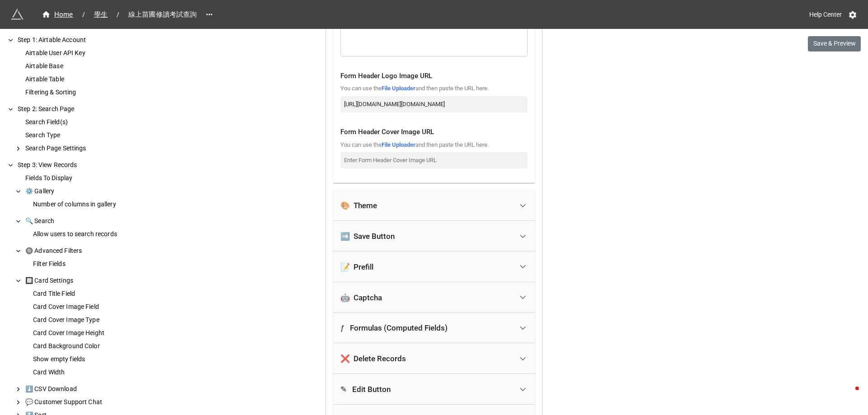  What do you see at coordinates (80, 40) in the screenshot?
I see `div: Step 1: Airtable Account` at bounding box center [80, 40].